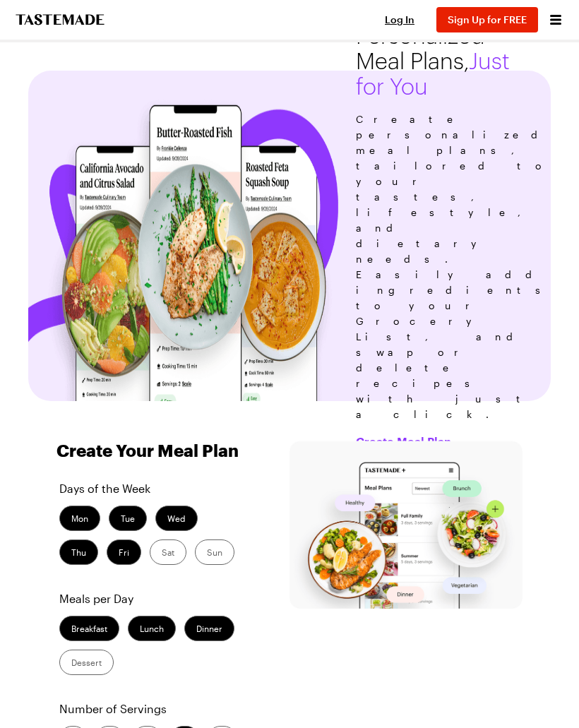  Describe the element at coordinates (128, 518) in the screenshot. I see `label: Tue` at that location.